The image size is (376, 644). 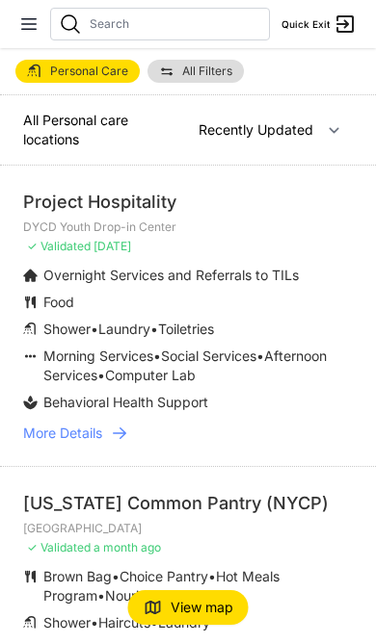 I want to click on a: Personal Care, so click(x=77, y=71).